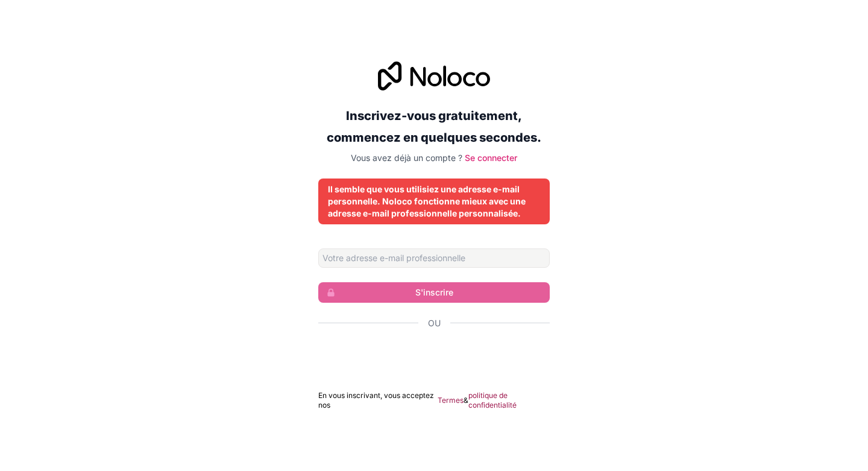 This screenshot has height=471, width=868. What do you see at coordinates (491, 157) in the screenshot?
I see `font: Se connecter` at bounding box center [491, 157].